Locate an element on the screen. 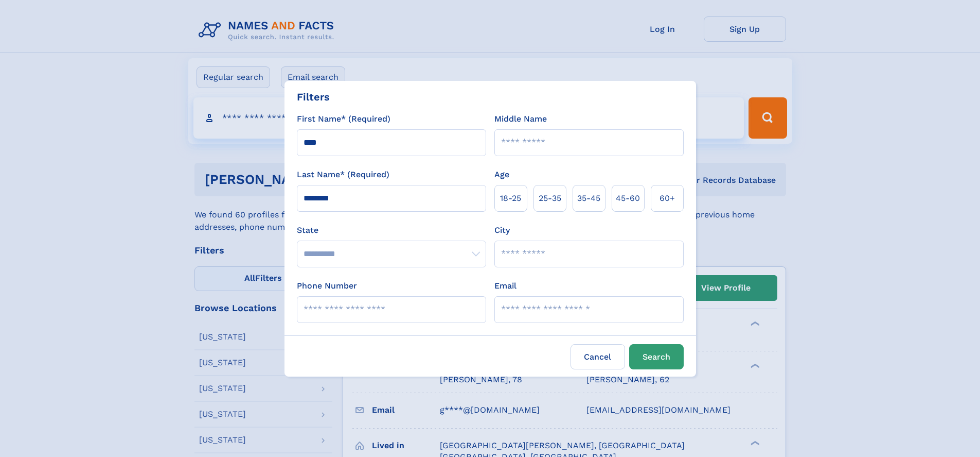  label: State is located at coordinates (391, 230).